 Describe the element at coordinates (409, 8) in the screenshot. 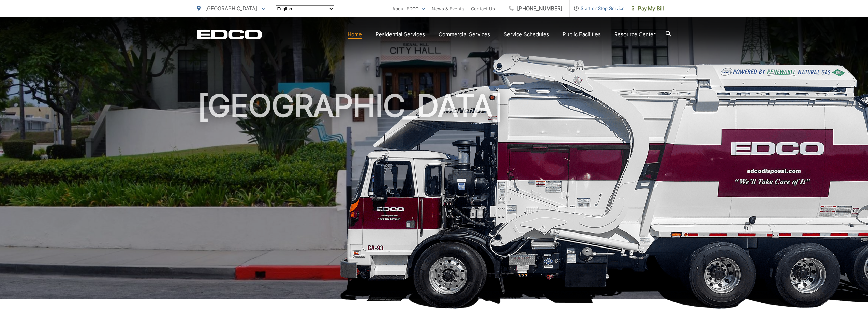

I see `a: About EDCO` at that location.